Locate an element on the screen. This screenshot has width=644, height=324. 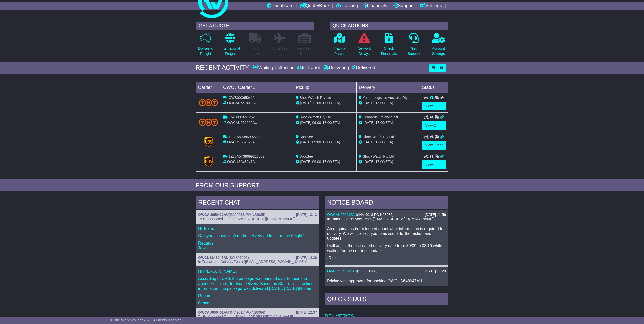
p: International Freight is located at coordinates (230, 51).